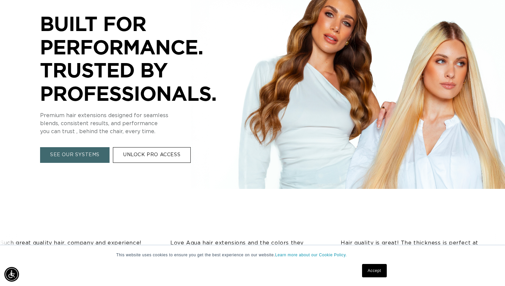 Image resolution: width=505 pixels, height=286 pixels. I want to click on p: Love Aqua hair extensions and the colors they have are amazing!, so click(242, 248).